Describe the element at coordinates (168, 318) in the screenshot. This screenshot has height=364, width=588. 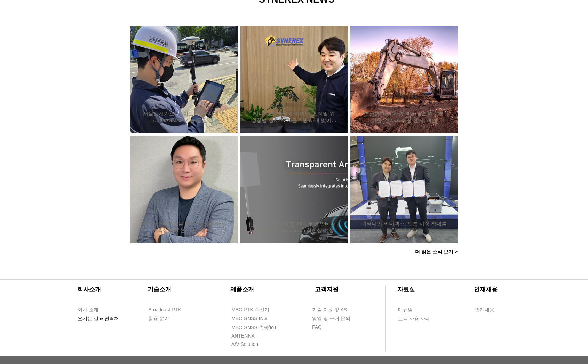
I see `a: 활용 분야` at that location.